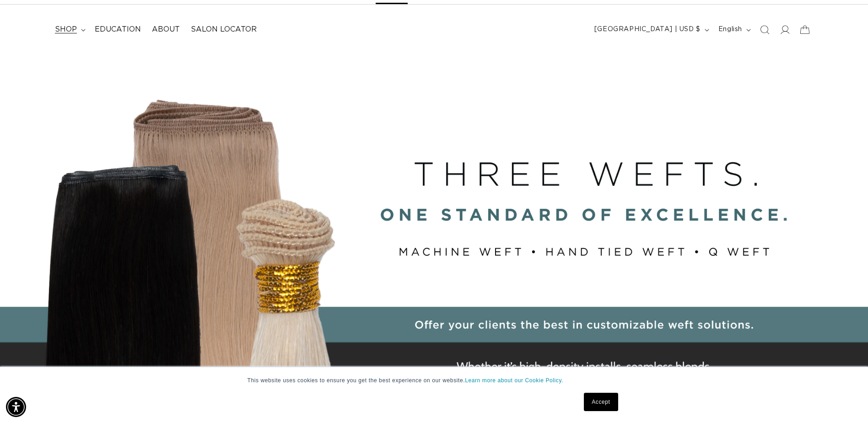 Image resolution: width=868 pixels, height=423 pixels. Describe the element at coordinates (730, 29) in the screenshot. I see `span: English` at that location.